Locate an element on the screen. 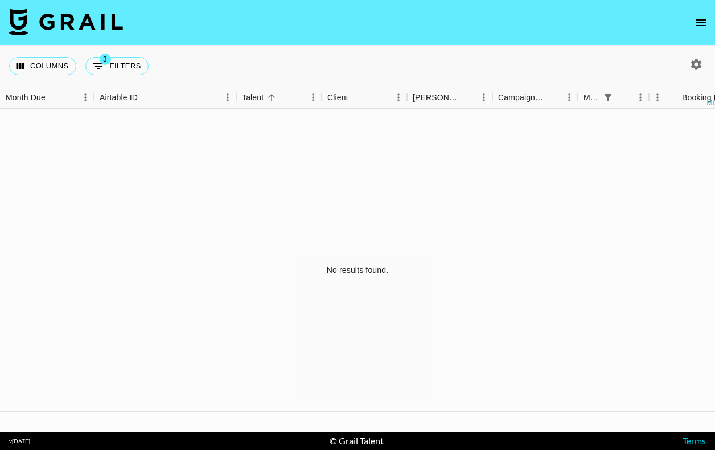  a: Terms is located at coordinates (694, 440).